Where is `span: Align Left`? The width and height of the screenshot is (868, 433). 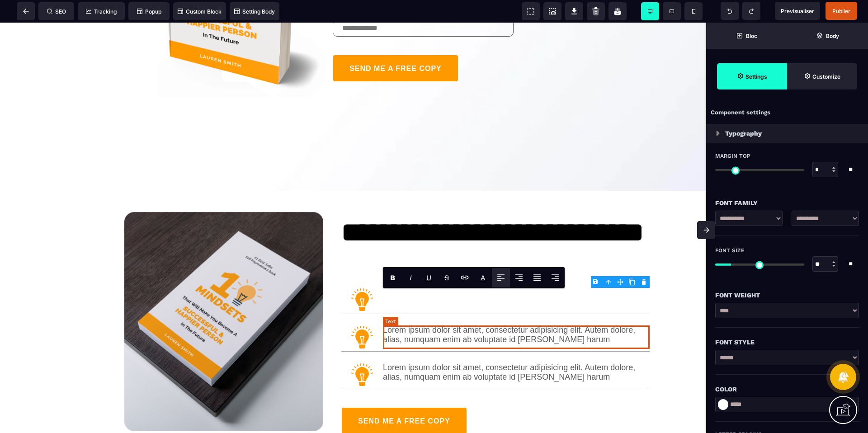 span: Align Left is located at coordinates (501, 277).